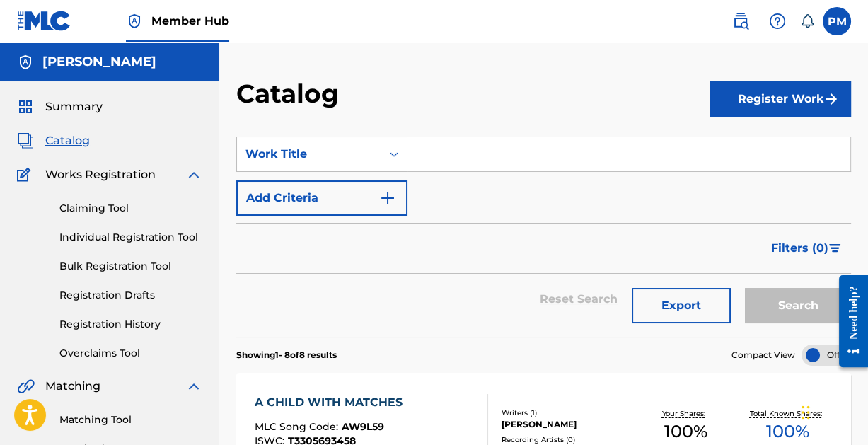 The width and height of the screenshot is (868, 445). Describe the element at coordinates (831, 99) in the screenshot. I see `img: f7272a7cc735f4ea7f67.svg` at that location.